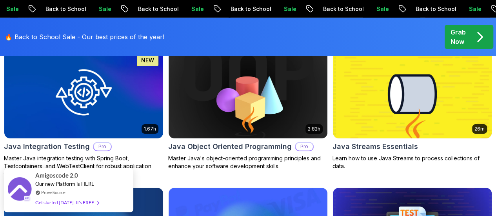 This screenshot has width=496, height=216. What do you see at coordinates (458, 37) in the screenshot?
I see `p: Grab Now` at bounding box center [458, 37].